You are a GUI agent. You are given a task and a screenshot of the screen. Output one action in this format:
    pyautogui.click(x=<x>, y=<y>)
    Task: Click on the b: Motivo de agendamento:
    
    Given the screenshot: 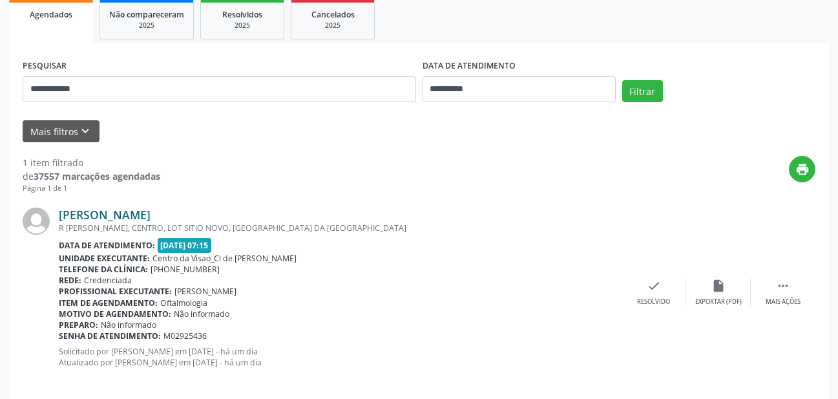 What is the action you would take?
    pyautogui.click(x=115, y=313)
    